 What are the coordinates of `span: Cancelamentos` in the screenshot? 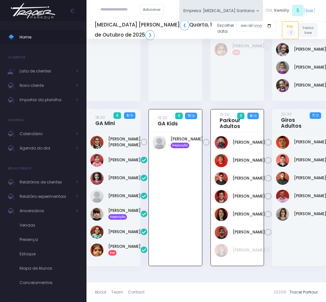 It's located at (49, 283).